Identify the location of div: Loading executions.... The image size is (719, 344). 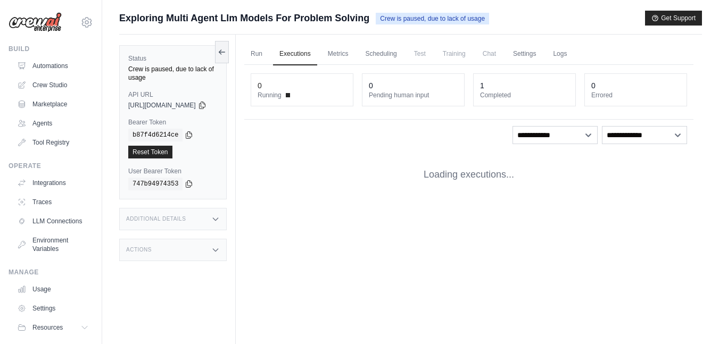
(469, 174).